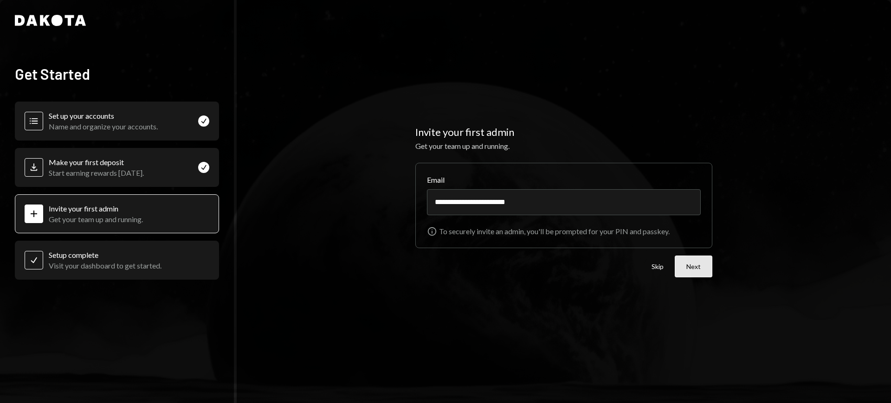  I want to click on div: Invite your first admin, so click(96, 208).